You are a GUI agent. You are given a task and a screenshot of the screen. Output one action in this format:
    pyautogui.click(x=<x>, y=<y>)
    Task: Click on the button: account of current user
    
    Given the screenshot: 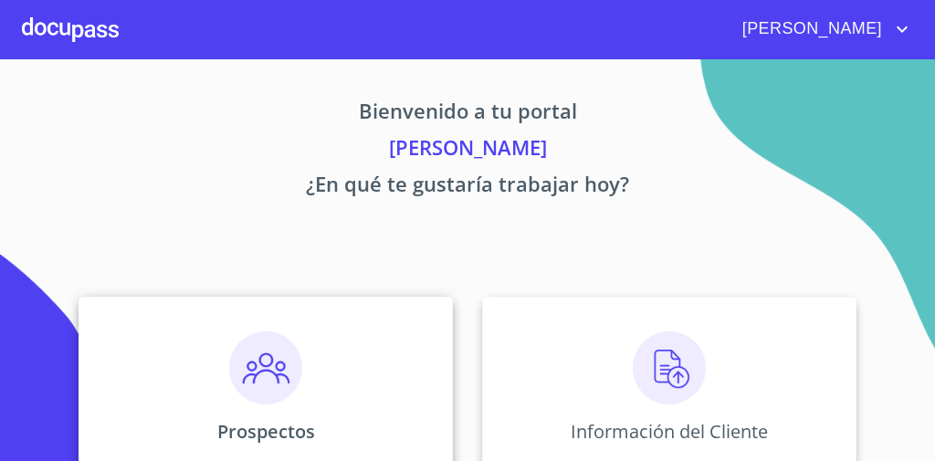 What is the action you would take?
    pyautogui.click(x=821, y=29)
    